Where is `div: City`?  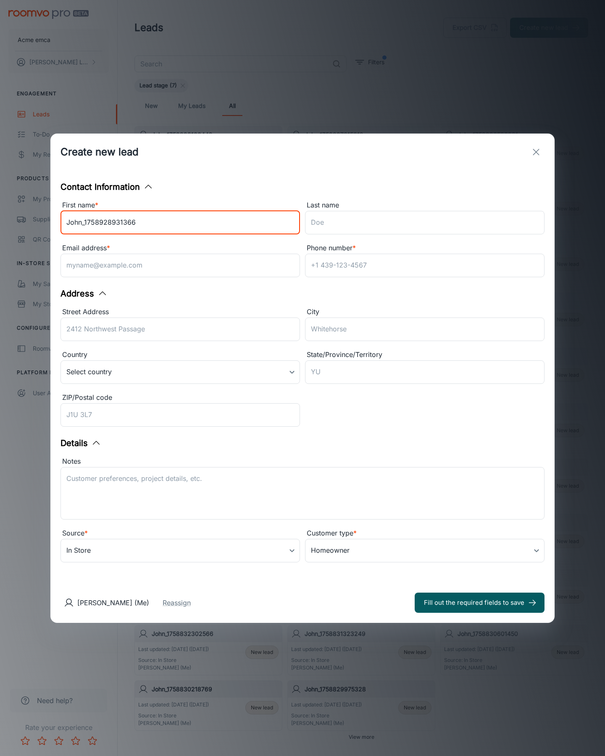
div: City is located at coordinates (425, 312).